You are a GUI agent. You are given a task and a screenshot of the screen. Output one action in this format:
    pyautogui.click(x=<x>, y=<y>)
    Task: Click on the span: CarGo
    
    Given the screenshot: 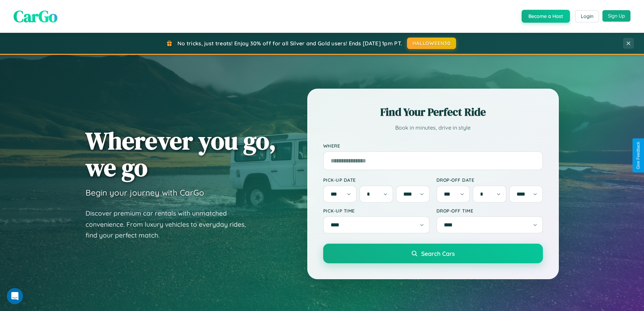 What is the action you would take?
    pyautogui.click(x=36, y=16)
    